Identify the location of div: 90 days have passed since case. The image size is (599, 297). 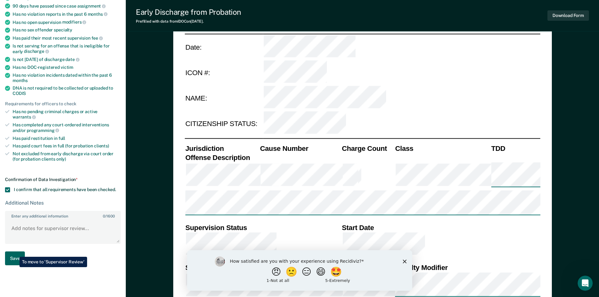
(67, 6).